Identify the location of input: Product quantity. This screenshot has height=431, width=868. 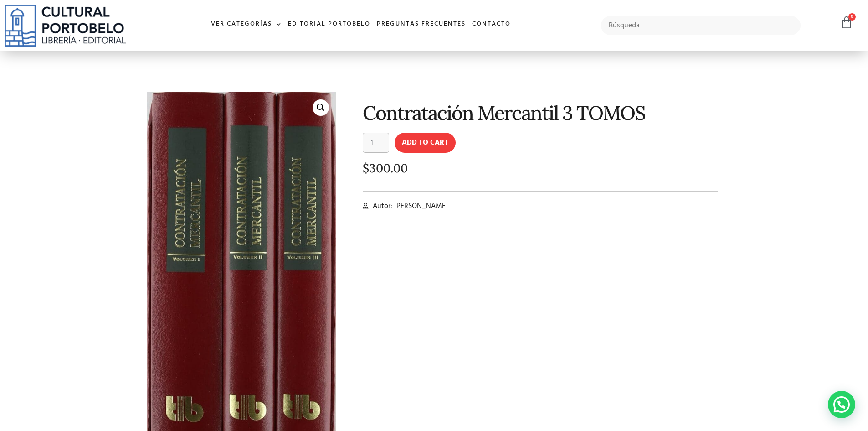
(376, 142).